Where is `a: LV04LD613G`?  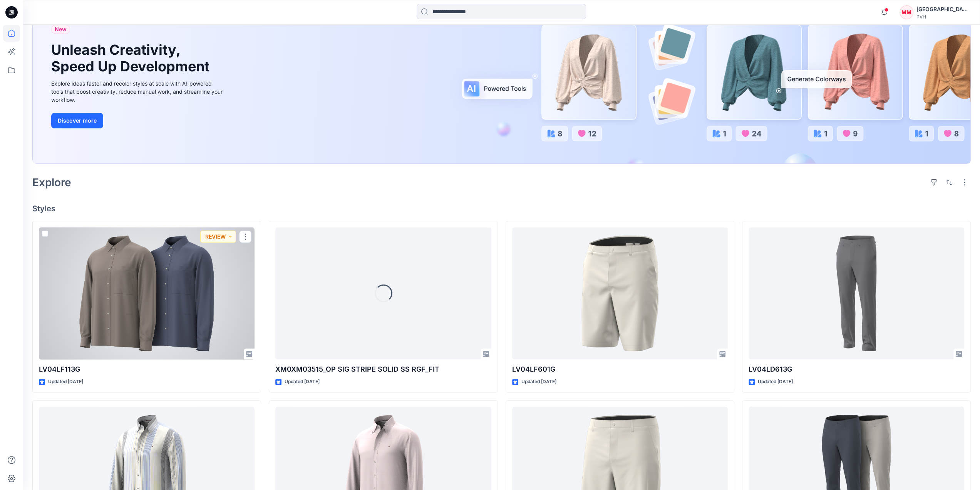
a: LV04LD613G is located at coordinates (856, 293).